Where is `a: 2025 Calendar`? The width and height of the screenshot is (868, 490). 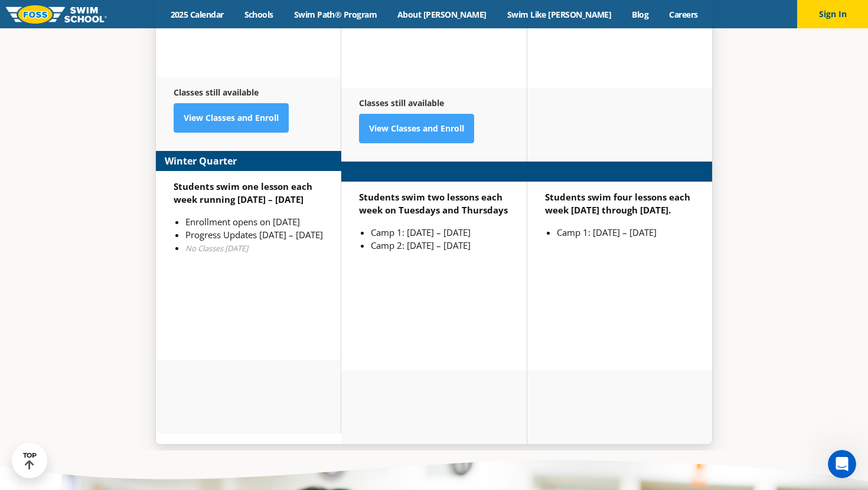 a: 2025 Calendar is located at coordinates (196, 14).